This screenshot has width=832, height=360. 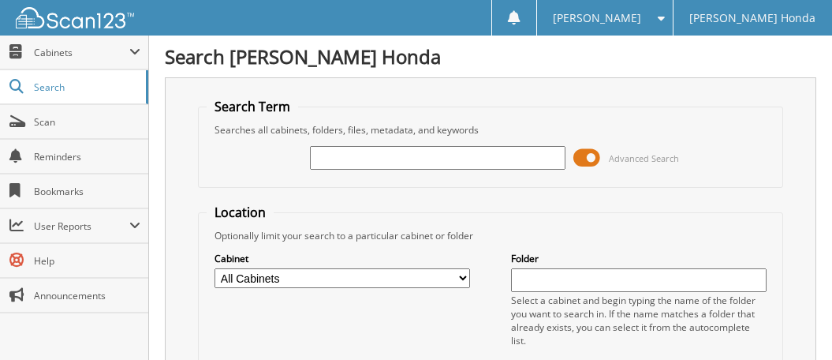 I want to click on div: Optionally limit your search to a particular cabinet or folder, so click(x=490, y=235).